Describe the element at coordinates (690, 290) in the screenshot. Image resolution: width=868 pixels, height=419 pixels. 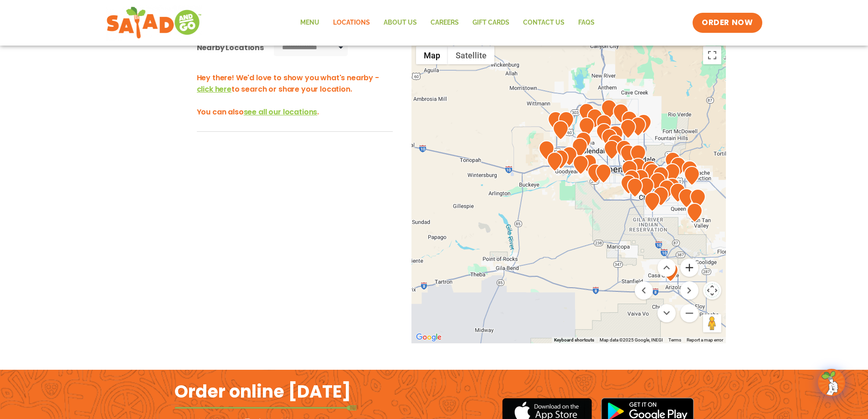
I see `button: Move right` at that location.